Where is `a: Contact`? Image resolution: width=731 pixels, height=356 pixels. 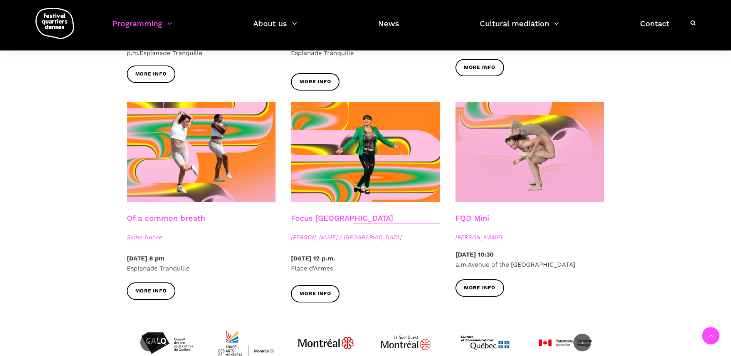 a: Contact is located at coordinates (655, 28).